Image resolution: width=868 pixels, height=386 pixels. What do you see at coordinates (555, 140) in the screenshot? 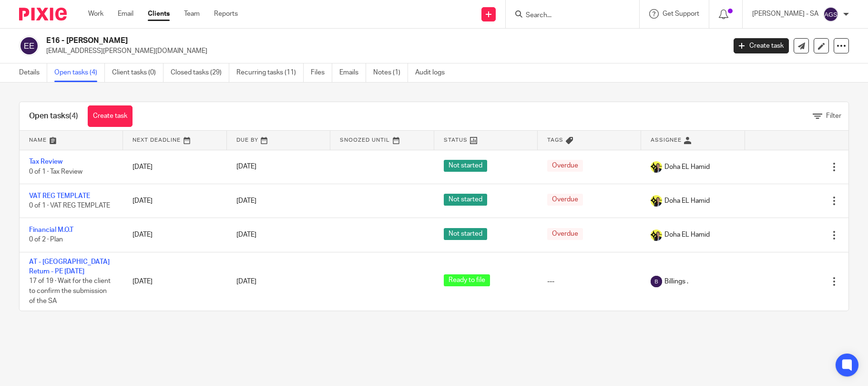
I see `span: Tags` at bounding box center [555, 140].